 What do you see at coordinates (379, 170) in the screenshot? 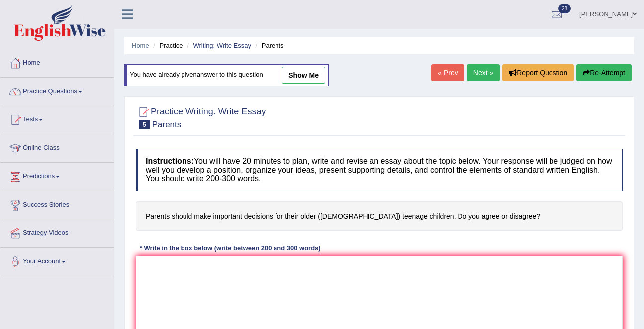
I see `h4: You will have 20 minutes to plan, write and revise an essay about the topic below. Your response ...` at bounding box center [379, 170].